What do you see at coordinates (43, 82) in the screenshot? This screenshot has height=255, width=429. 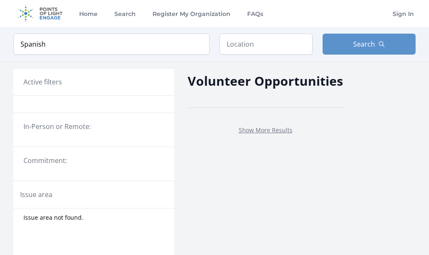 I see `h3: Active filters` at bounding box center [43, 82].